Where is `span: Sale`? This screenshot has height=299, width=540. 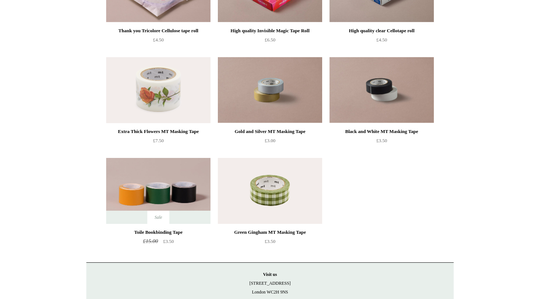 span: Sale is located at coordinates (158, 218).